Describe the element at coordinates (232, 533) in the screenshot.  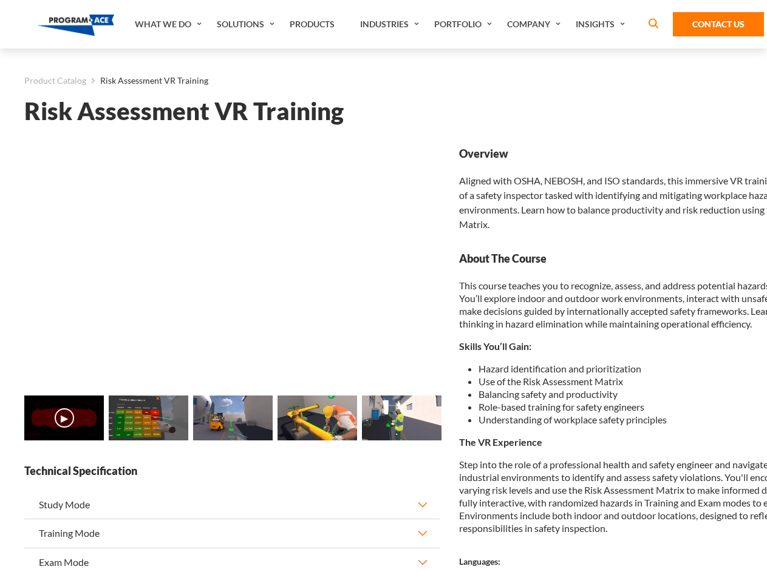
I see `button: Training Mode` at that location.